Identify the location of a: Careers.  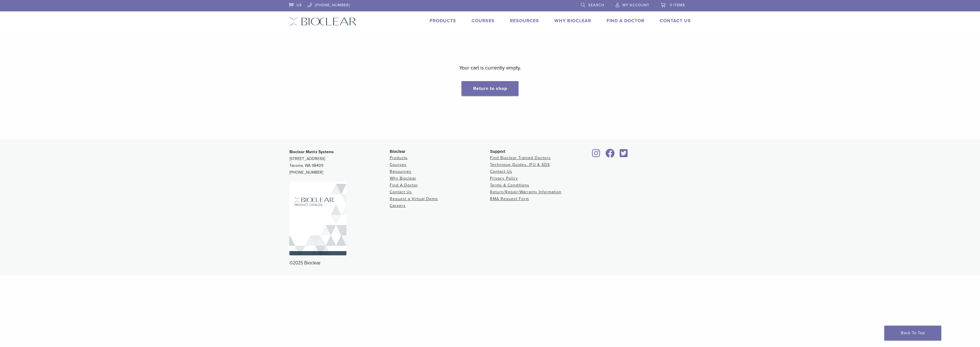
(398, 206).